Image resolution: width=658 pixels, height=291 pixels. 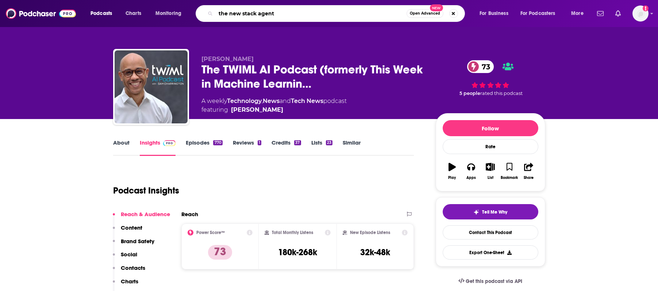 What do you see at coordinates (495, 212) in the screenshot?
I see `span: Tell Me Why` at bounding box center [495, 212].